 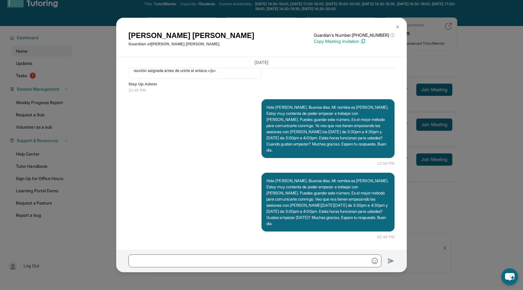 What do you see at coordinates (262, 90) in the screenshot?
I see `span: 12:45 PM` at bounding box center [262, 90].